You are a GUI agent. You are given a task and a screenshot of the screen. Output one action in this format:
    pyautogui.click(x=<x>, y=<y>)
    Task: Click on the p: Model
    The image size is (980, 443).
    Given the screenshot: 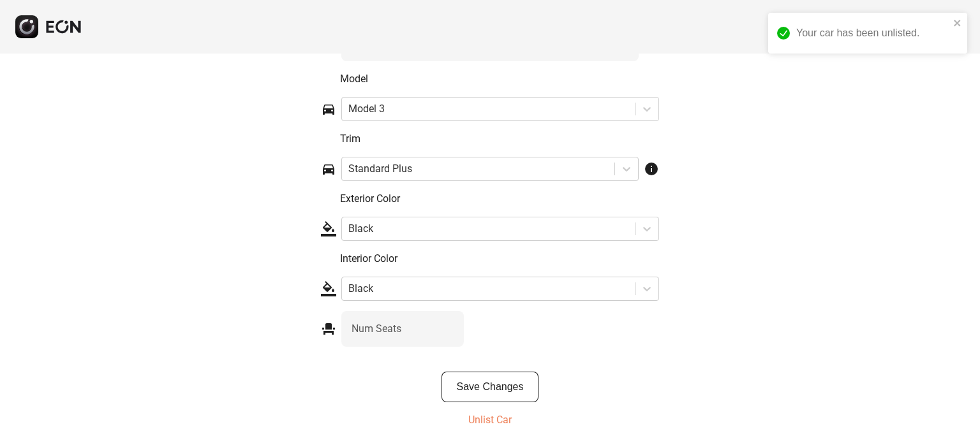 What is the action you would take?
    pyautogui.click(x=499, y=79)
    